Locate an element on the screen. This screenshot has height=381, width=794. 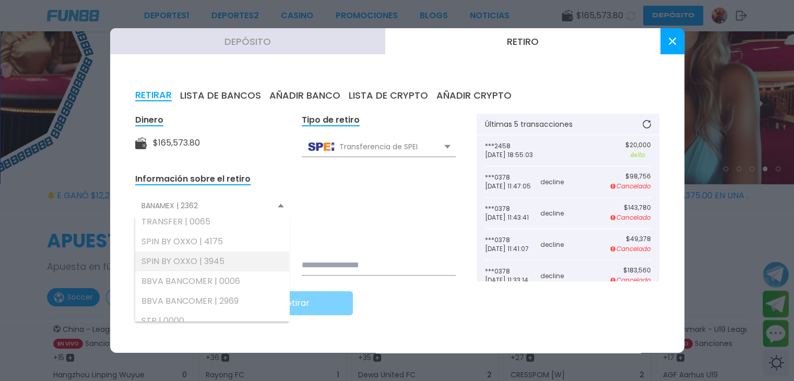
p: $ 49,378 is located at coordinates (631, 239).